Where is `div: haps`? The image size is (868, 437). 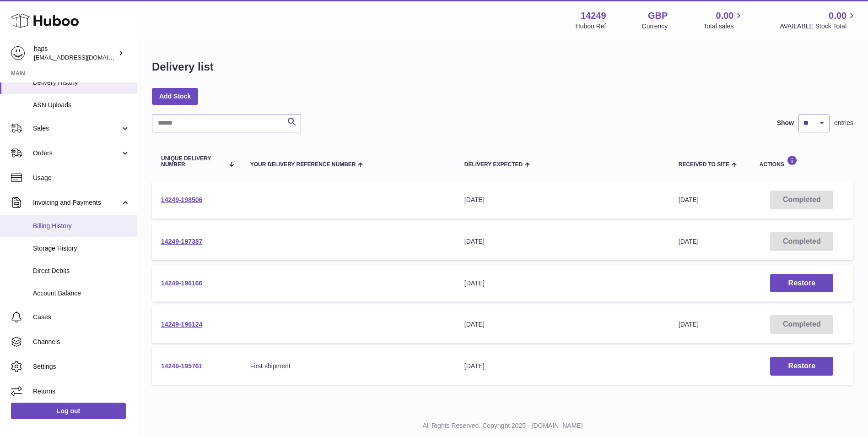
div: haps is located at coordinates (75, 53).